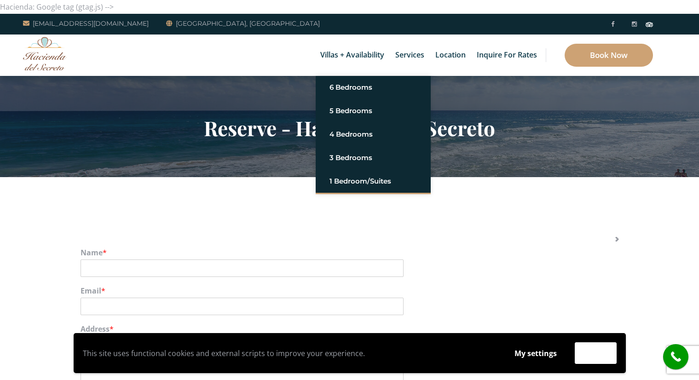 This screenshot has height=380, width=699. Describe the element at coordinates (536, 353) in the screenshot. I see `button: My settings` at that location.